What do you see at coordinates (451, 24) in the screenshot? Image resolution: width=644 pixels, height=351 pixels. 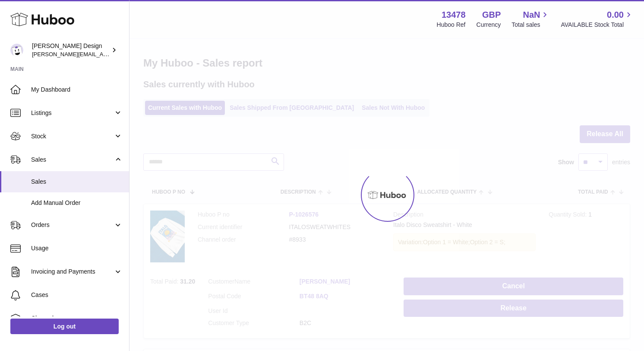 I see `div: Huboo Ref` at bounding box center [451, 24].